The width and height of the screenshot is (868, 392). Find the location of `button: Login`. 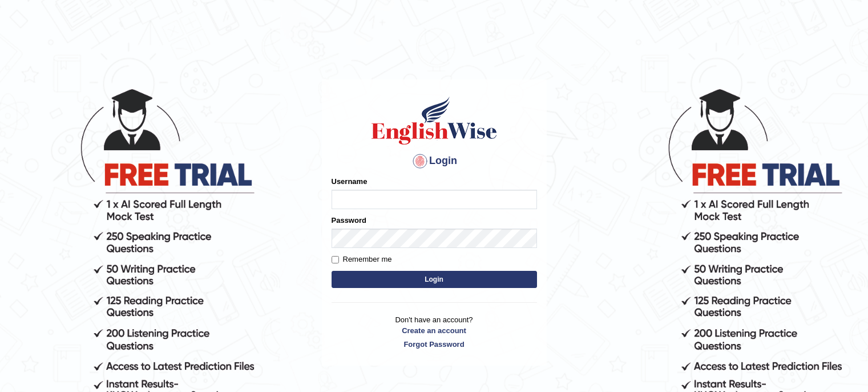

button: Login is located at coordinates (434, 279).